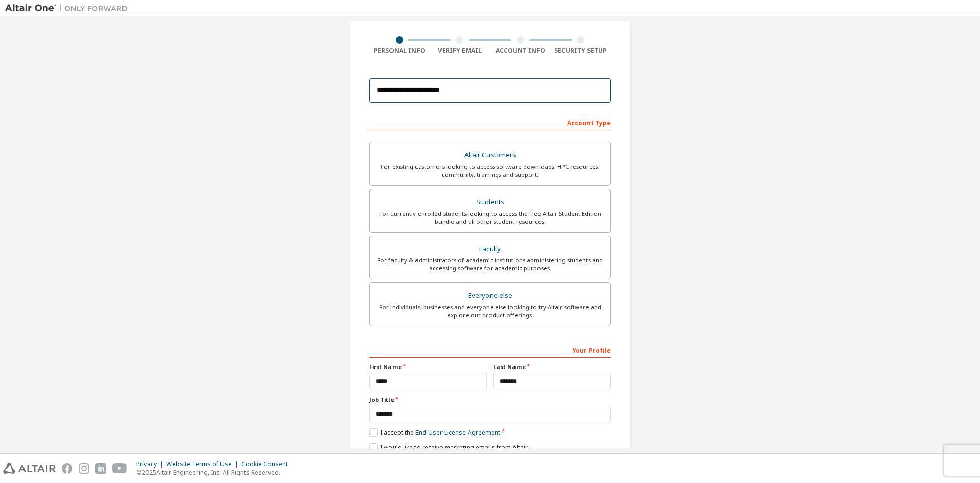 The width and height of the screenshot is (980, 483). What do you see at coordinates (204, 463) in the screenshot?
I see `div: Website Terms of Use` at bounding box center [204, 463].